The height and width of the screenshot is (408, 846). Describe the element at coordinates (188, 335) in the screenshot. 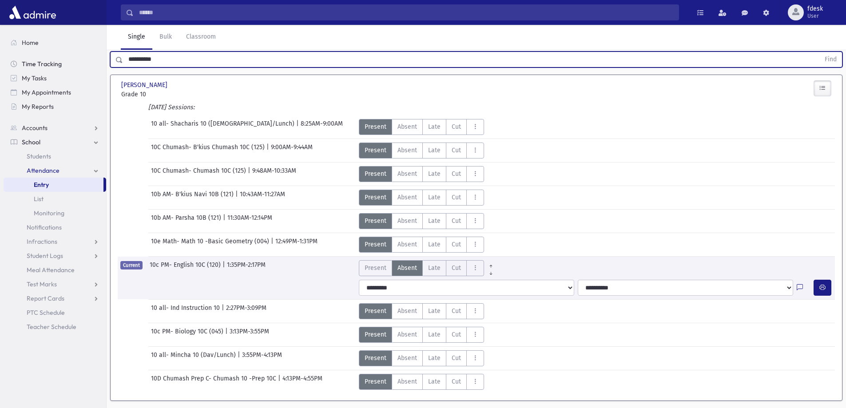

I see `span: 10c PM- Biology 10C (045)` at that location.